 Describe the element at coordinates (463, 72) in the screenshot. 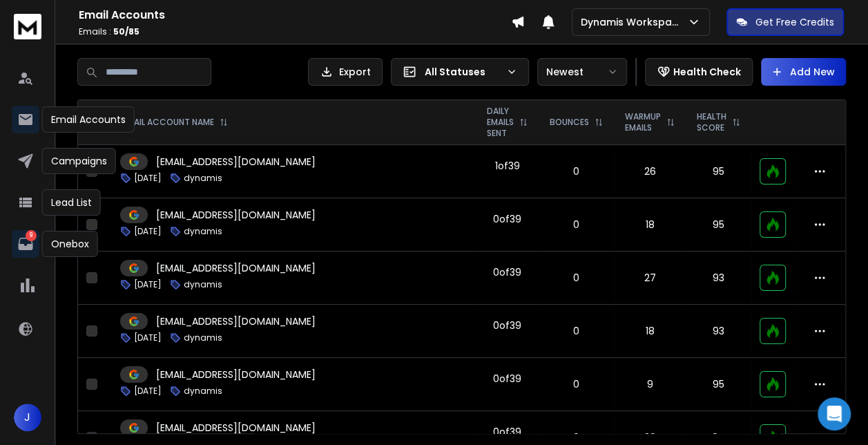

I see `p: All Statuses` at that location.